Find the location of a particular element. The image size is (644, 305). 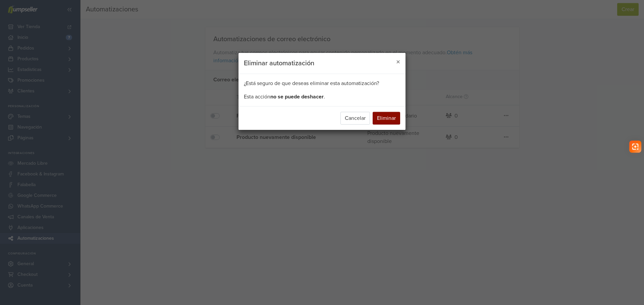

button: Close is located at coordinates (398, 63).